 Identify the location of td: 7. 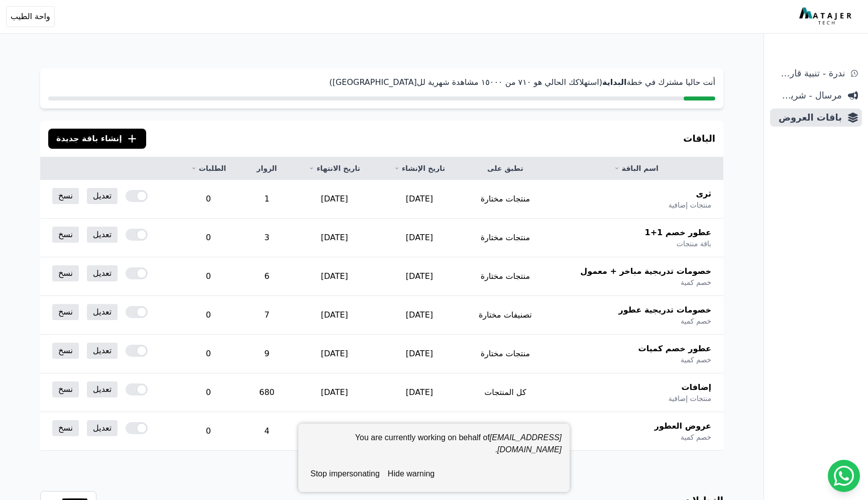
(267, 315).